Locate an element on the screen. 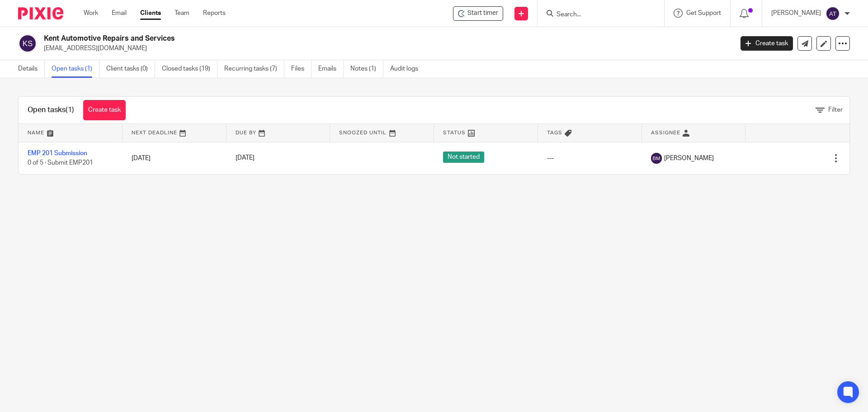 Image resolution: width=868 pixels, height=412 pixels. span: Snoozed Until is located at coordinates (363, 133).